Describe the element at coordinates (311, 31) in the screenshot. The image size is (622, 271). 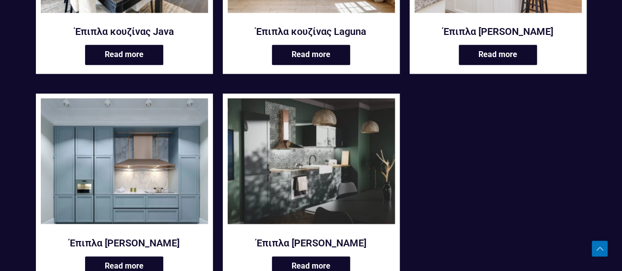
I see `a: Έπιπλα κουζίνας Laguna` at that location.